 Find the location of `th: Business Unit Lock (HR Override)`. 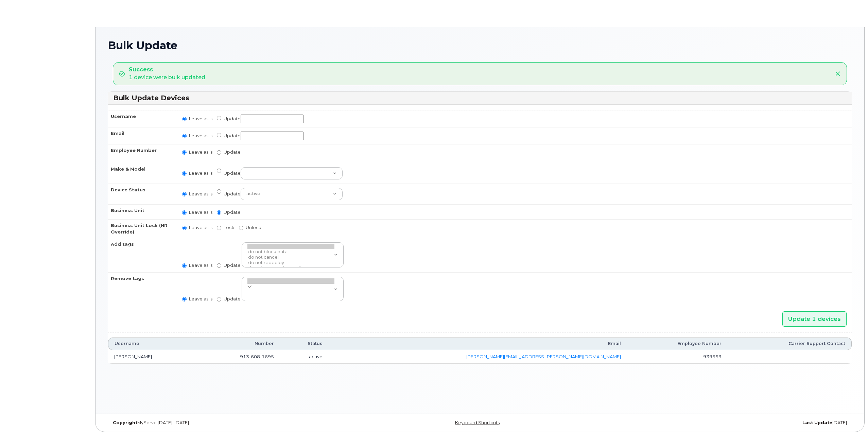

th: Business Unit Lock (HR Override) is located at coordinates (142, 228).